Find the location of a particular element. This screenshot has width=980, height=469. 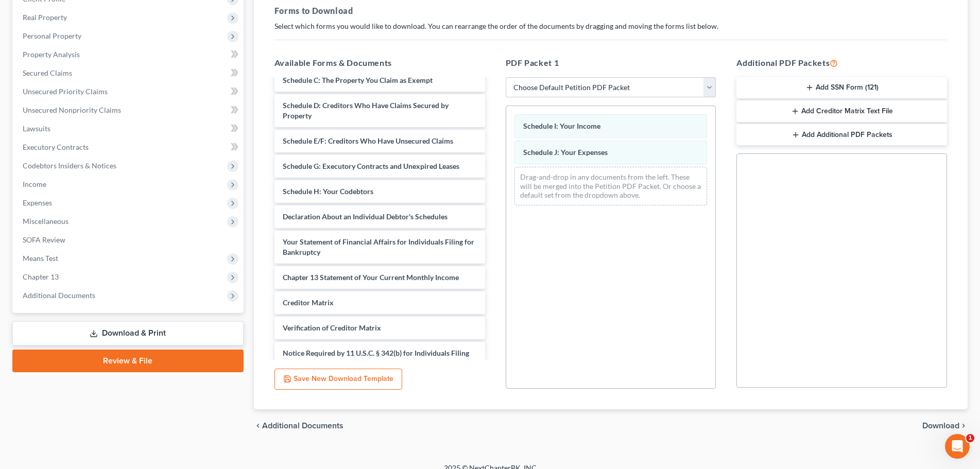

span: Home is located at coordinates (34, 351).